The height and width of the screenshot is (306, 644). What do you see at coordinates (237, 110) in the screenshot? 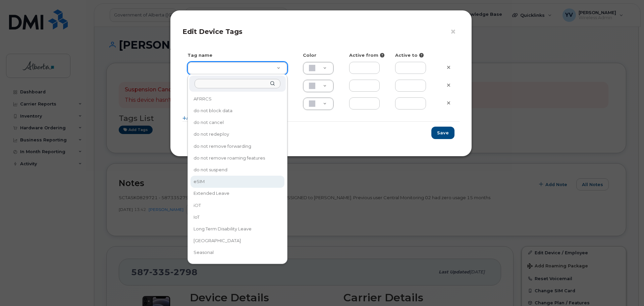
I see `div: do not block data` at bounding box center [237, 110].